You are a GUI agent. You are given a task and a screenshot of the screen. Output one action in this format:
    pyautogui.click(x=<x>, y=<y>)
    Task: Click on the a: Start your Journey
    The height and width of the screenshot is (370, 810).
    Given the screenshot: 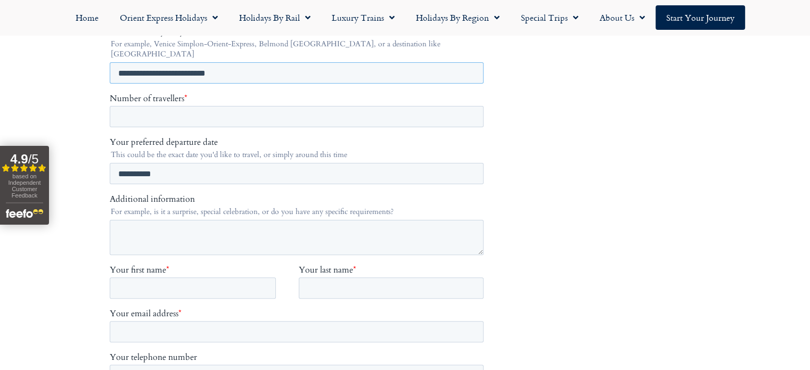 What is the action you would take?
    pyautogui.click(x=701, y=18)
    